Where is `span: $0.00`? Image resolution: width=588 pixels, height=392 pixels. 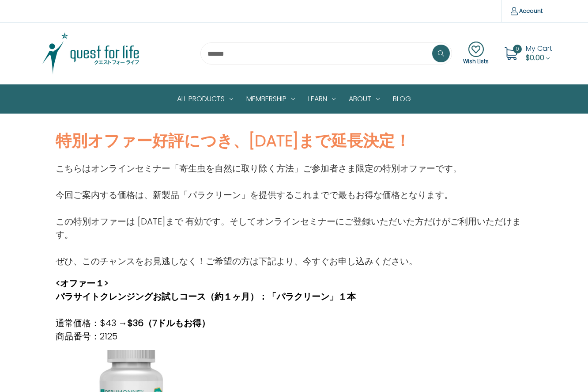
span: $0.00 is located at coordinates (535, 57).